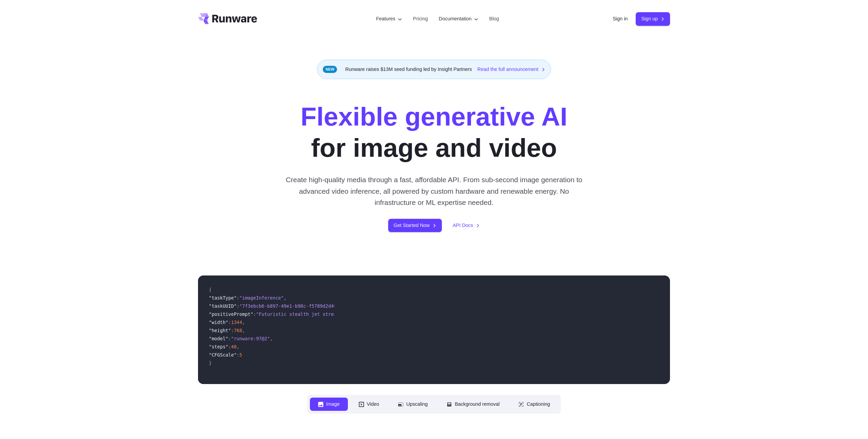 This screenshot has width=868, height=439. What do you see at coordinates (494, 19) in the screenshot?
I see `a: Blog` at bounding box center [494, 19].